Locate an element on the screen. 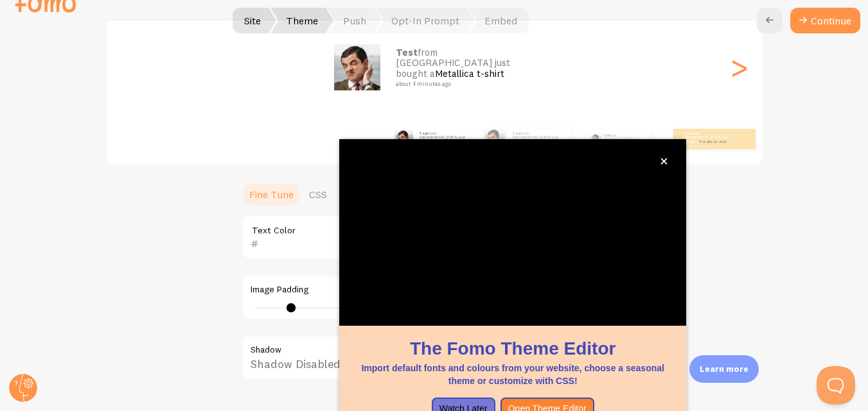 This screenshot has height=411, width=868. label: Image Padding is located at coordinates (434, 290).